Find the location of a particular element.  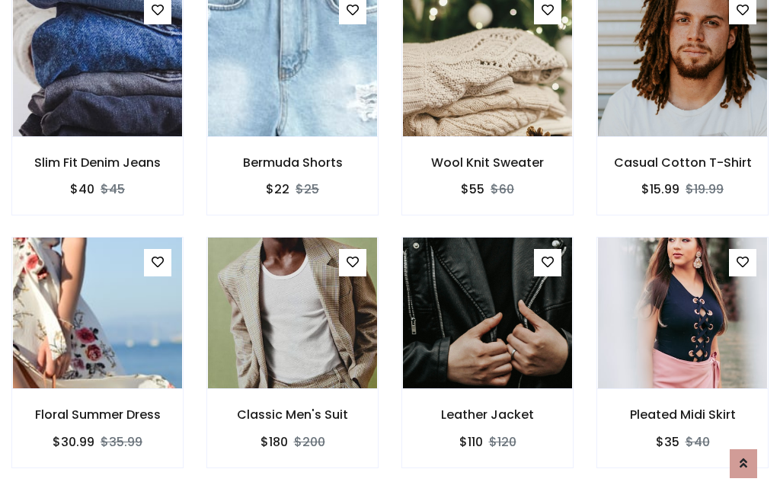

h6: $30.99 is located at coordinates (73, 442).